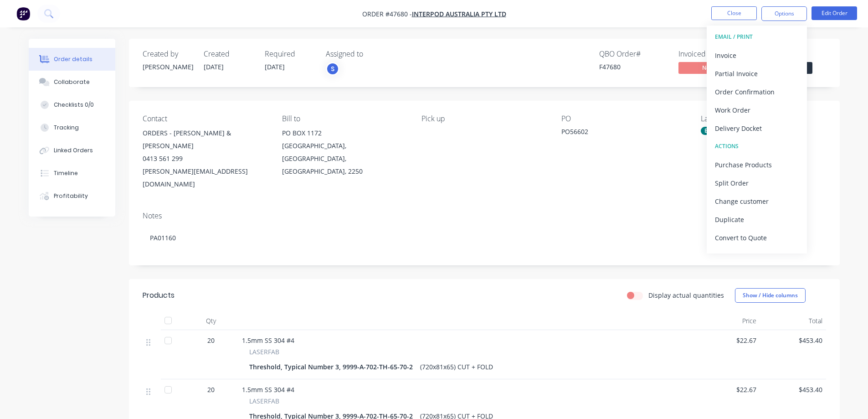  Describe the element at coordinates (757, 256) in the screenshot. I see `button: Archive` at that location.